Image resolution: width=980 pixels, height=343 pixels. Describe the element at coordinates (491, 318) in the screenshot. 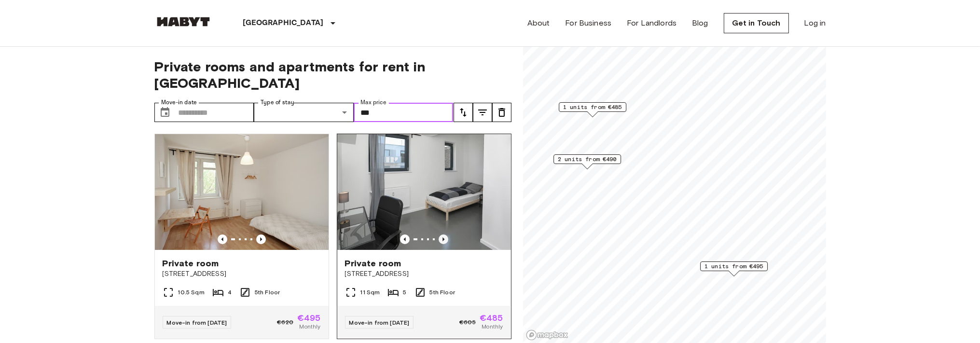

I see `span: €485` at that location.